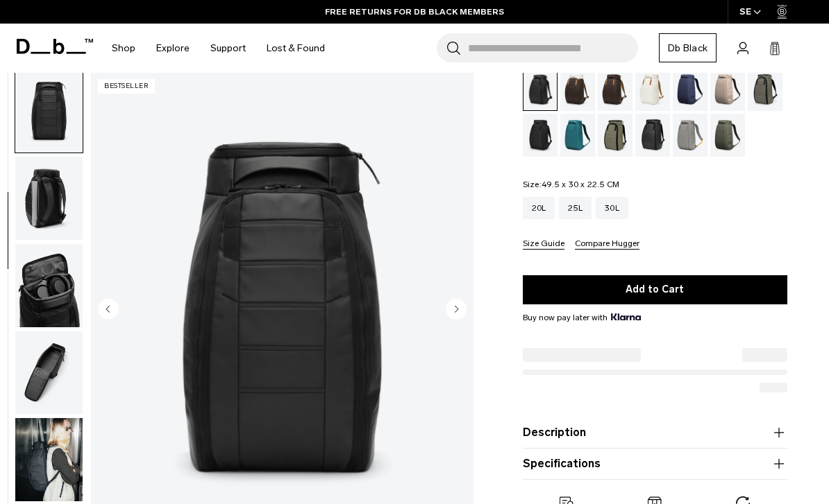  What do you see at coordinates (540, 135) in the screenshot?
I see `a: Charcoal Grey` at bounding box center [540, 135].